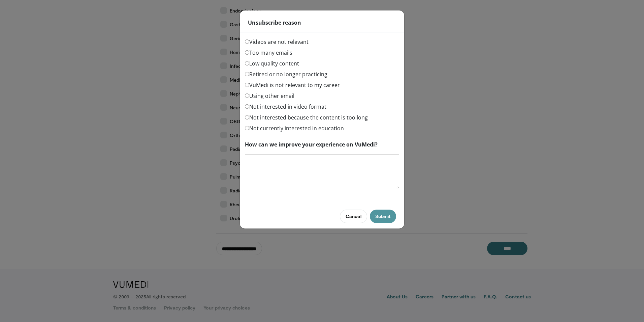  Describe the element at coordinates (354, 216) in the screenshot. I see `button: Cancel` at that location.